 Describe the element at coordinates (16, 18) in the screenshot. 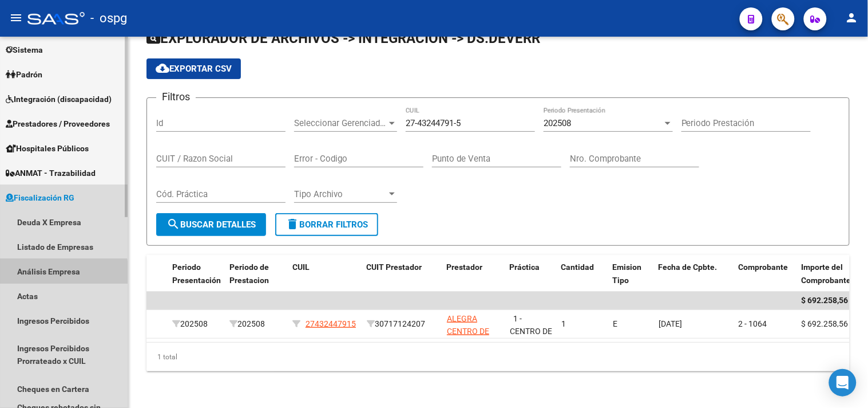

I see `mat-icon: menu` at that location.